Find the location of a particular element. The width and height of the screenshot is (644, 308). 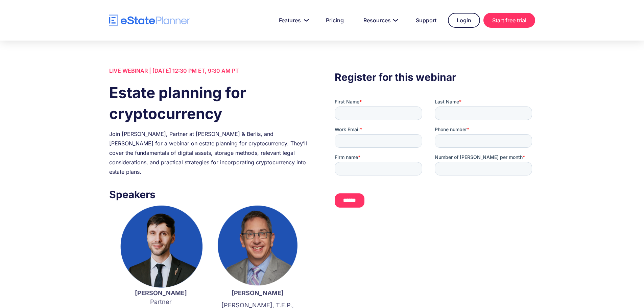

a: Resources is located at coordinates (380, 20).